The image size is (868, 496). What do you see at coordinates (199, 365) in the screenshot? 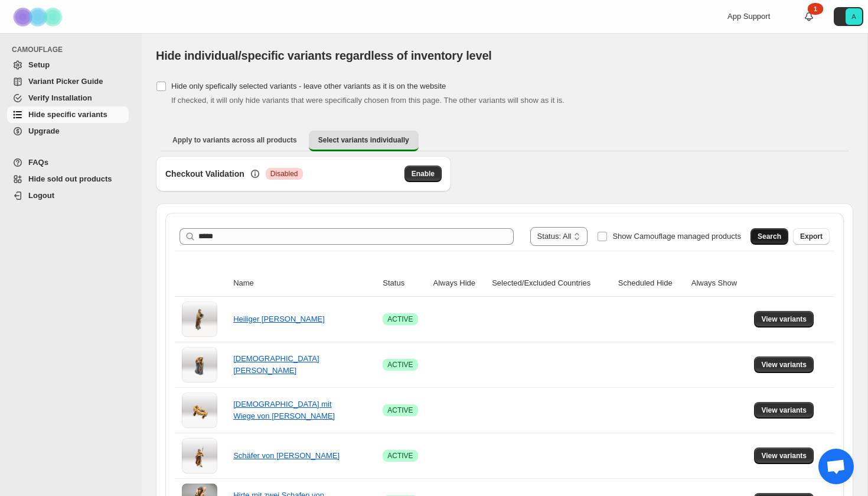
I see `img: Heilige Maria von Kostner` at bounding box center [199, 365].